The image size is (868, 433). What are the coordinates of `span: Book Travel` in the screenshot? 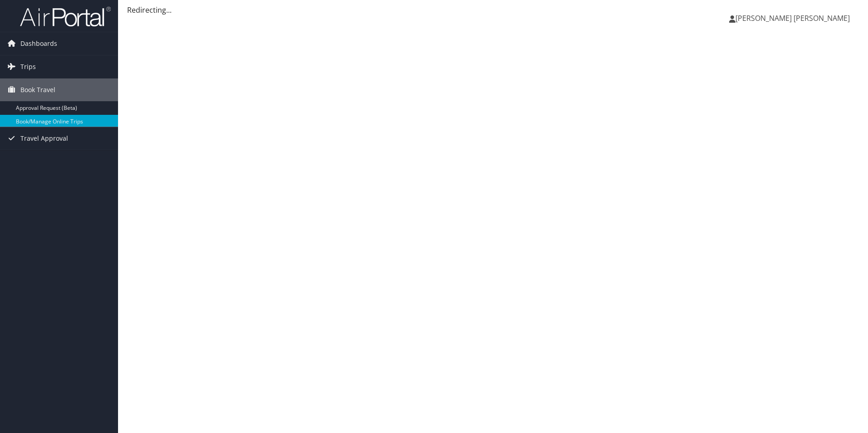 It's located at (38, 90).